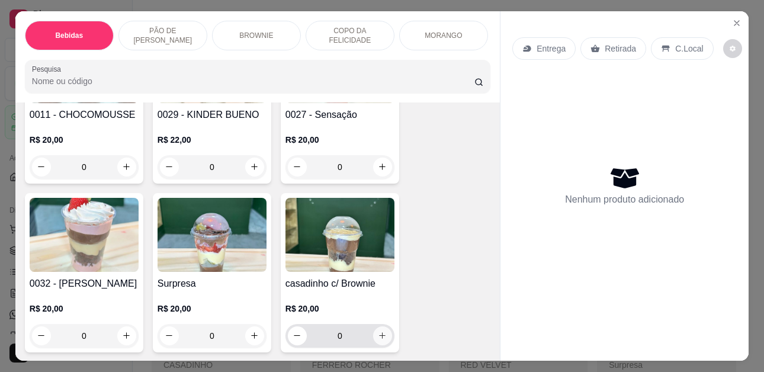 This screenshot has height=372, width=764. What do you see at coordinates (212, 115) in the screenshot?
I see `h4: 0029 - KINDER BUENO` at bounding box center [212, 115].